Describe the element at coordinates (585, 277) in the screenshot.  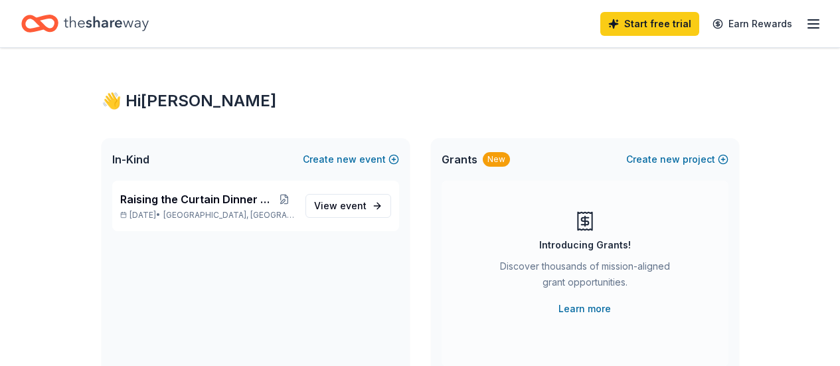
I see `div: Discover thousands of mission-aligned grant opportunities.` at that location.